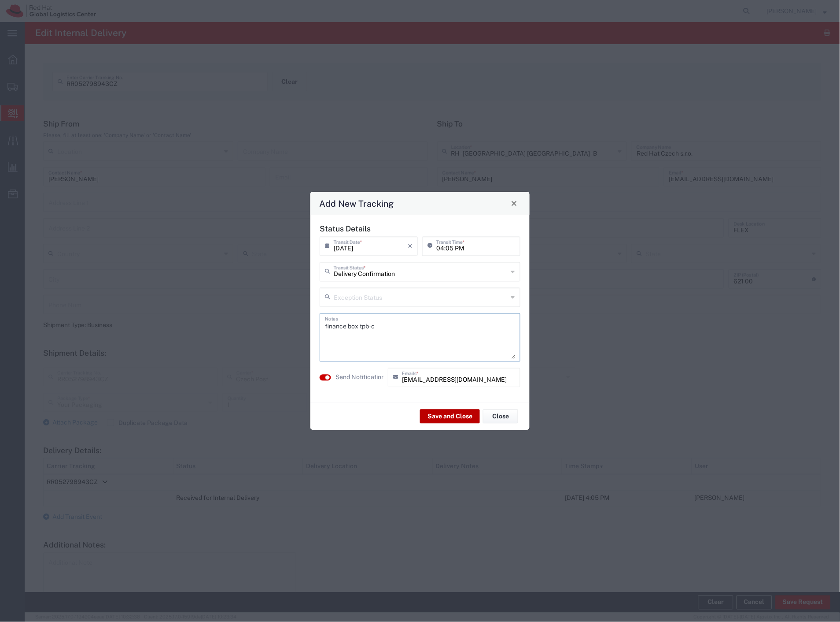  I want to click on label: Send Notification, so click(360, 377).